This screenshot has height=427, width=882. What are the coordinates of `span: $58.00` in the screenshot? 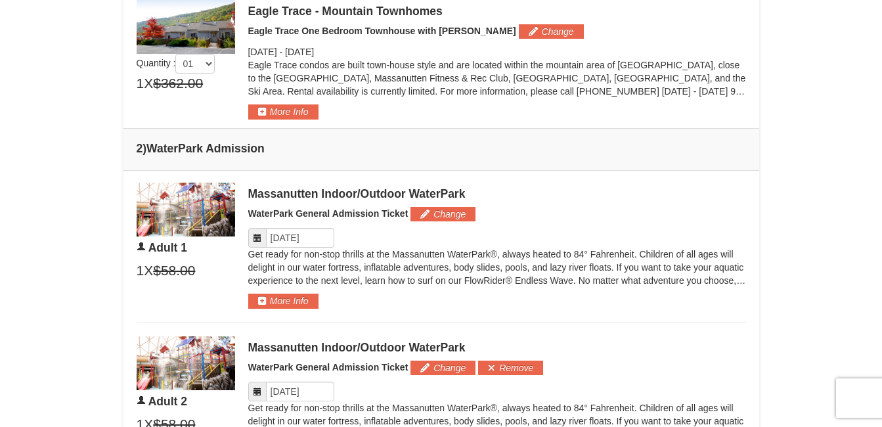 It's located at (174, 271).